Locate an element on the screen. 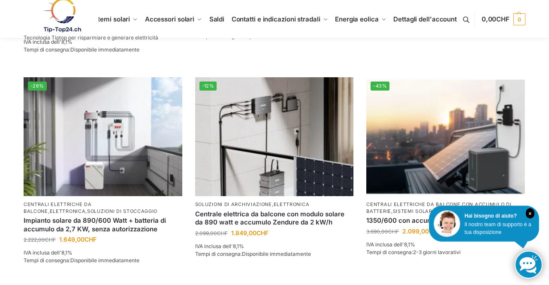  a: Centrali elettriche da balcone con accumulo di batterie is located at coordinates (439, 207).